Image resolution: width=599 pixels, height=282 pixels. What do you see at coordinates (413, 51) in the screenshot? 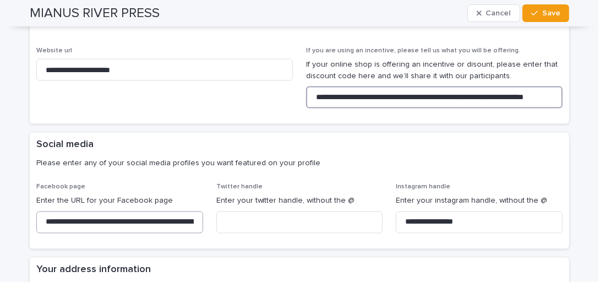
I see `span: If you are using an incentive, please tell us what you will be offering.` at bounding box center [413, 51].